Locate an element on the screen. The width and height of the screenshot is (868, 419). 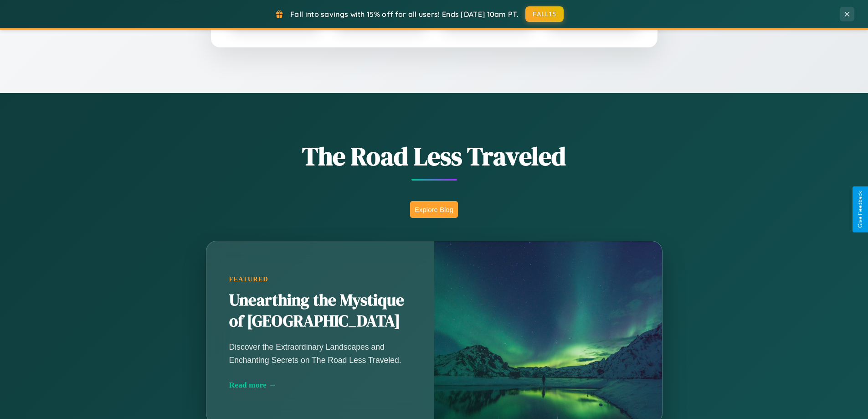
button: Explore Blog is located at coordinates (434, 209).